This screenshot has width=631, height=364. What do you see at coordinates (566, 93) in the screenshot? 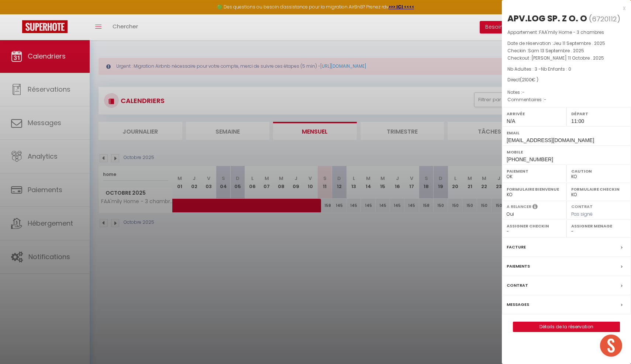
I see `p: Notes :` at bounding box center [566, 93].